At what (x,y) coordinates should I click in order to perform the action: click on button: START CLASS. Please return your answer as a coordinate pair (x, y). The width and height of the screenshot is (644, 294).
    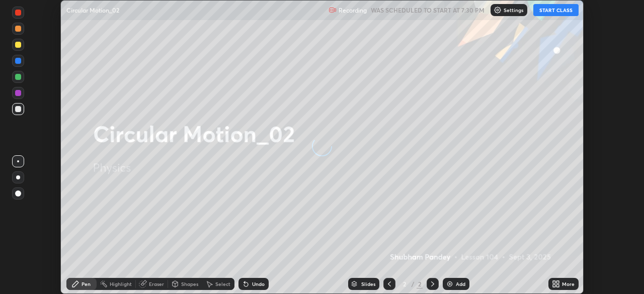
    Looking at the image, I should click on (556, 10).